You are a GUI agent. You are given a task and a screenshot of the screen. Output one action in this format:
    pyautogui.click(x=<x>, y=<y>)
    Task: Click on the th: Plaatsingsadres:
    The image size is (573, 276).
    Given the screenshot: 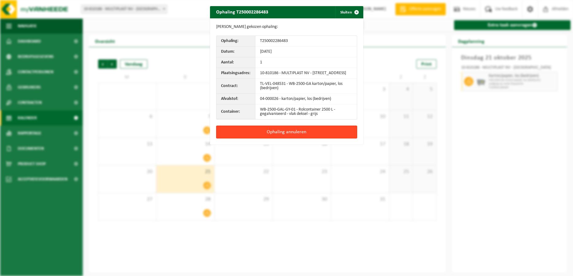 What is the action you would take?
    pyautogui.click(x=236, y=73)
    